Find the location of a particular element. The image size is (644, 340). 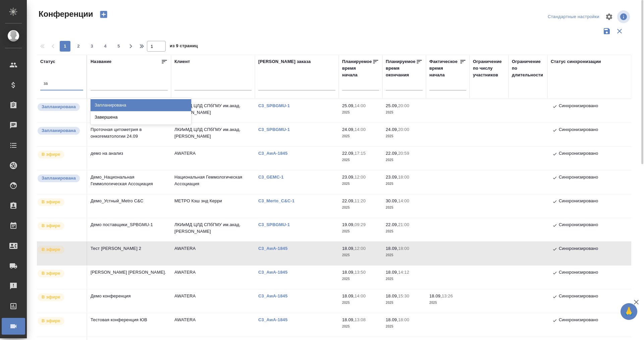

div: Фактическое время начала is located at coordinates (444, 69).